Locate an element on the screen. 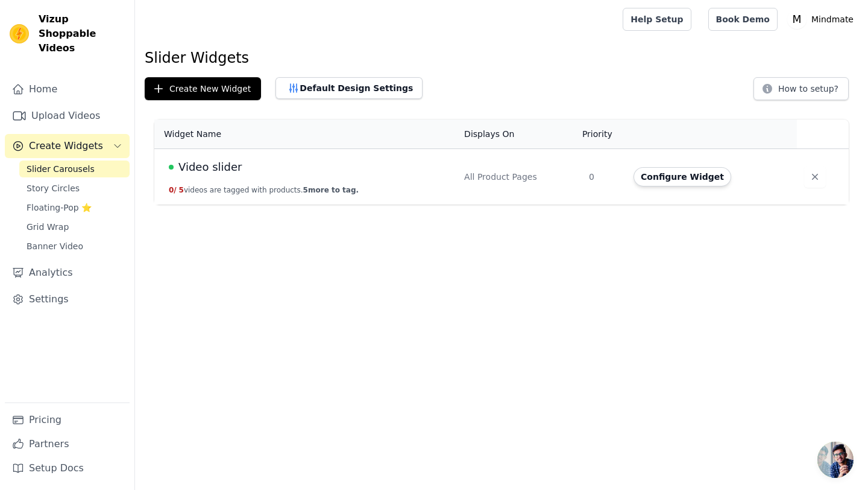 The image size is (868, 490). button: Default Design Settings is located at coordinates (349, 88).